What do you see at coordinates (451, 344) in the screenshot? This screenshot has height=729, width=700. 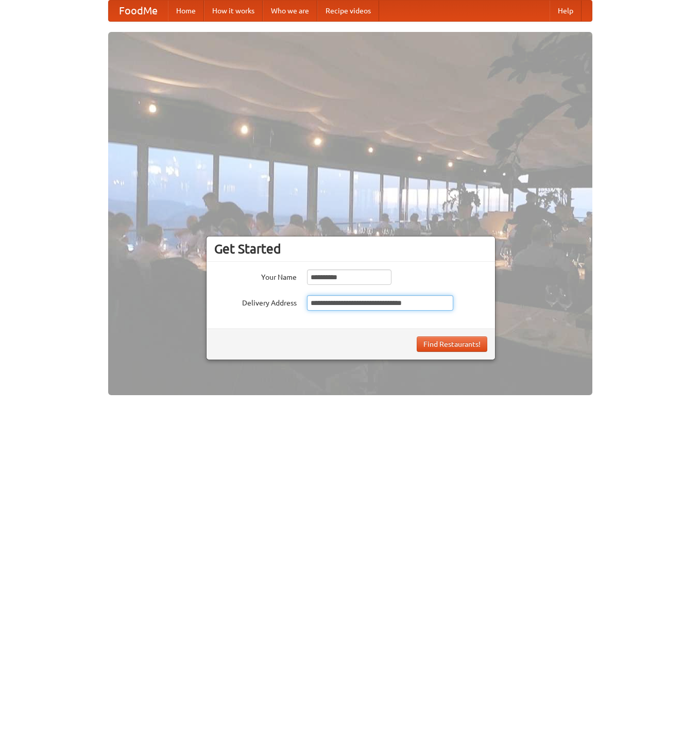 I see `button: Find Restaurants!` at bounding box center [451, 344].